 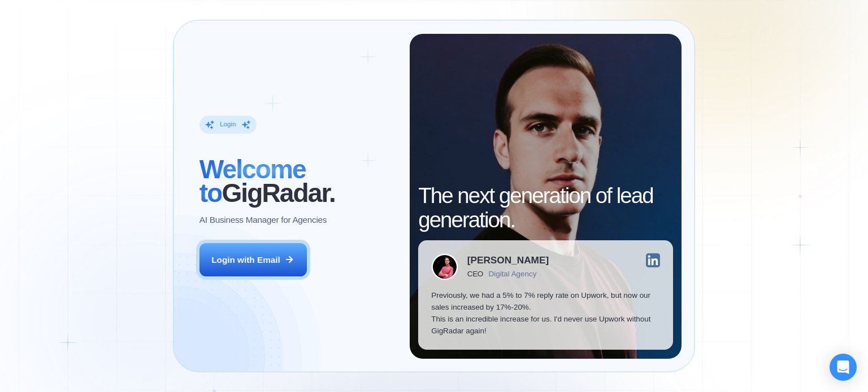 What do you see at coordinates (253, 260) in the screenshot?
I see `button: Login with Email` at bounding box center [253, 260].